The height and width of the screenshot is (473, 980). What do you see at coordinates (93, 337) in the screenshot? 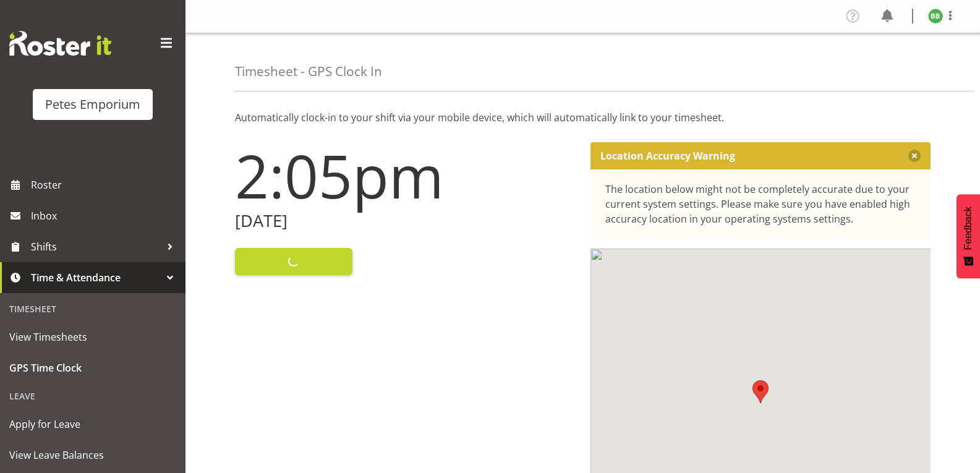
I see `a: View Timesheets` at bounding box center [93, 337].